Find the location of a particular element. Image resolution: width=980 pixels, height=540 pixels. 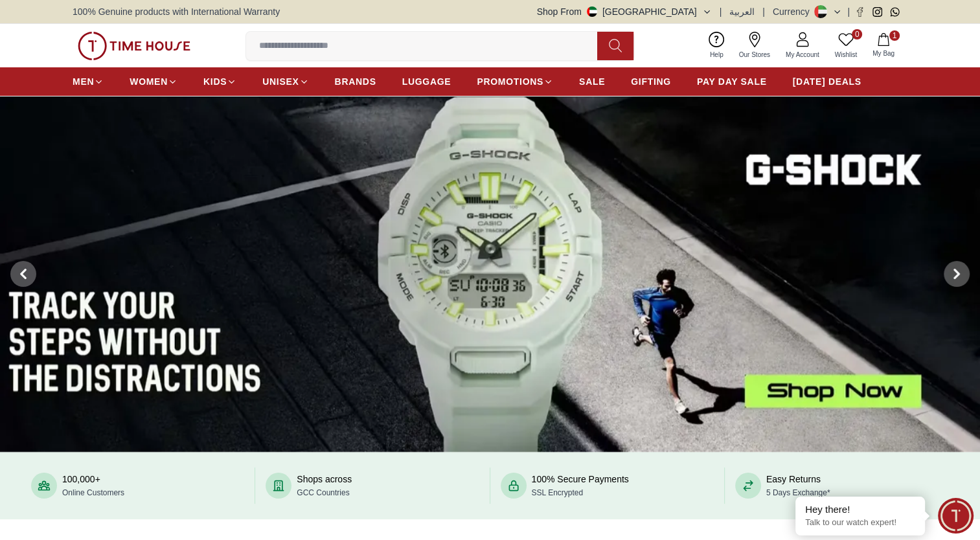

span: 5 Days Exchange* is located at coordinates (798, 493).